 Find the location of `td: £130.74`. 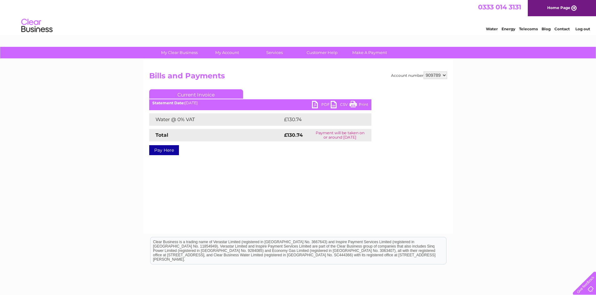

td: £130.74 is located at coordinates (321, 120).